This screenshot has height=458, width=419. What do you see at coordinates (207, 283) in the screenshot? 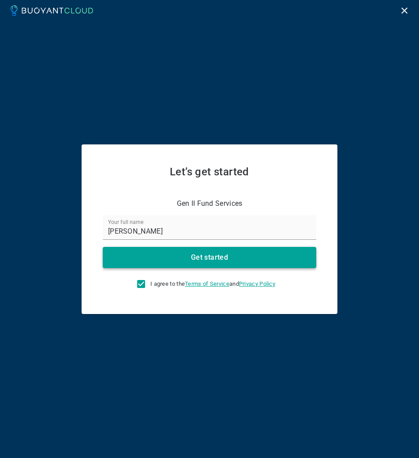
I see `a: Terms of Service` at bounding box center [207, 283].